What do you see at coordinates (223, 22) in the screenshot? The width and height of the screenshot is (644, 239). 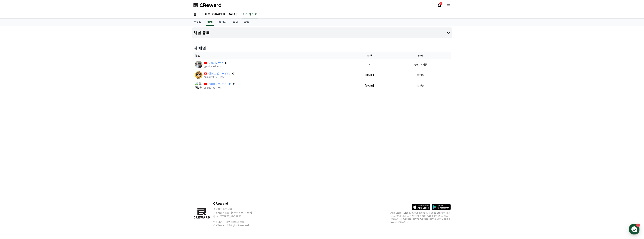 I see `a: 정산서` at bounding box center [223, 22].